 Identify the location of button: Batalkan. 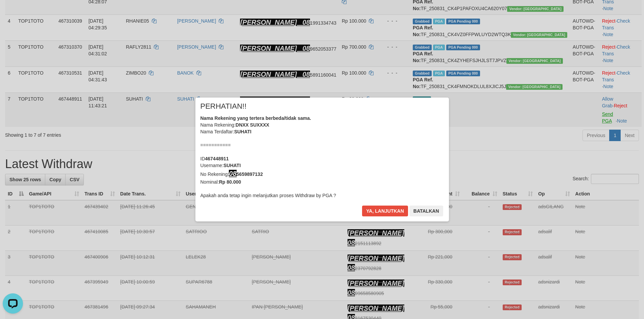
(426, 211).